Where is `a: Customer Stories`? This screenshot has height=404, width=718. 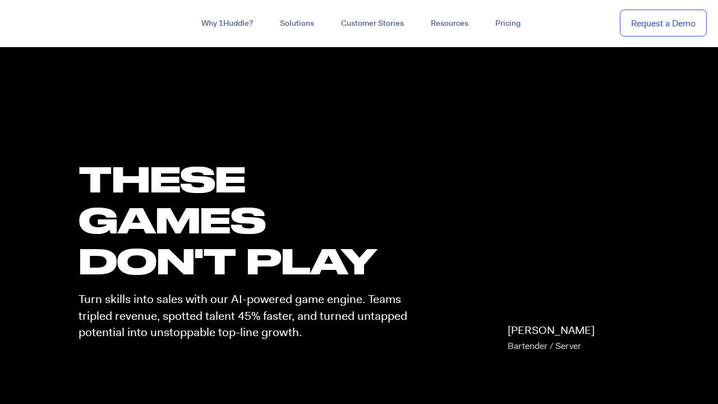 a: Customer Stories is located at coordinates (373, 24).